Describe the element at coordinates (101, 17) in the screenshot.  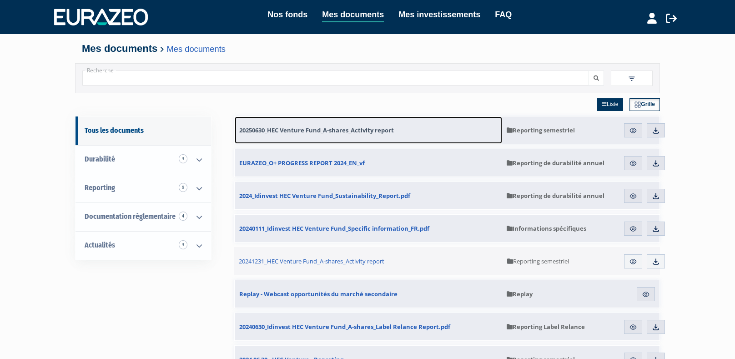
I see `img: 1732889491-logotype_eurazeo_blanc_rvb.png` at that location.